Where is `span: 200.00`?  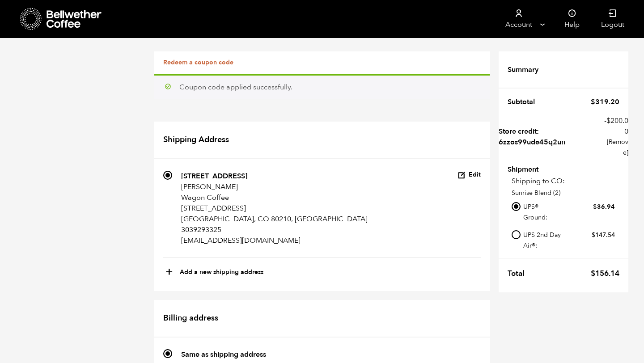
span: 200.00 is located at coordinates (617, 126).